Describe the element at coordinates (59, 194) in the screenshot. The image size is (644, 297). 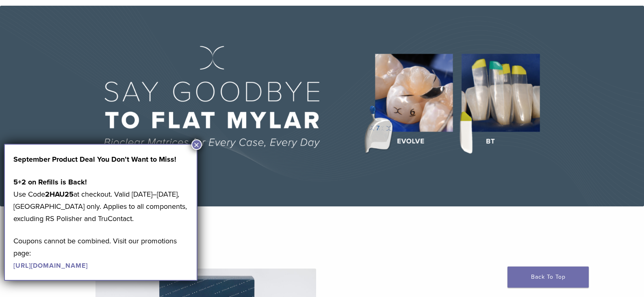
I see `strong: 2HAU25` at that location.